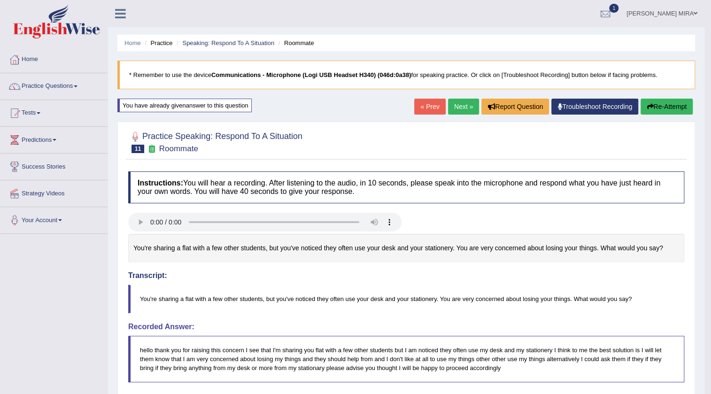 Image resolution: width=711 pixels, height=394 pixels. I want to click on button: Re-Attempt, so click(666, 107).